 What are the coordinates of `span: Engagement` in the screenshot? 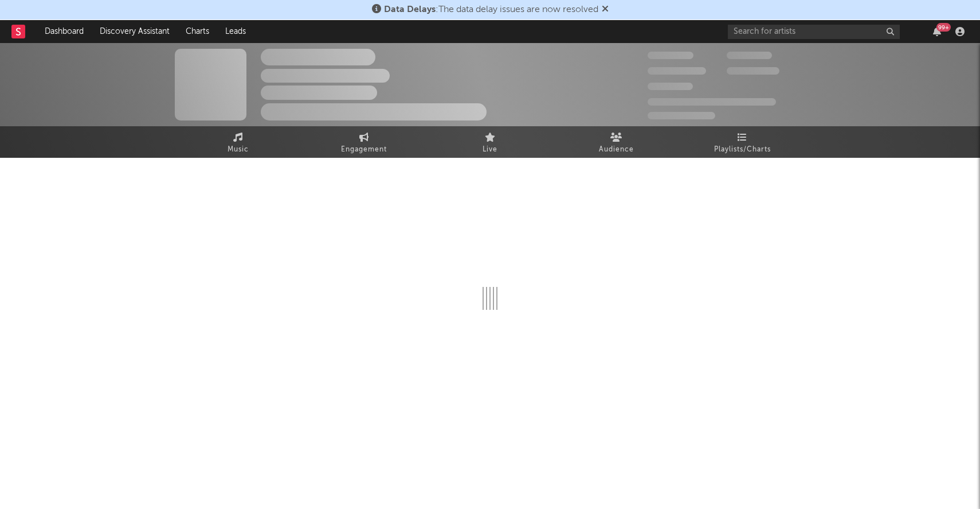 It's located at (364, 150).